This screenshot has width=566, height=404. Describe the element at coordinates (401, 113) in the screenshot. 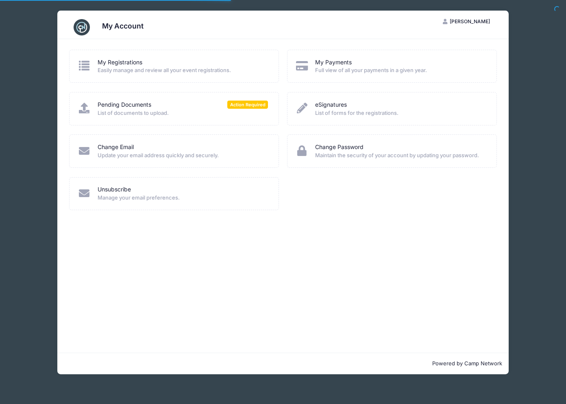

I see `span: List of forms for the registrations.` at that location.